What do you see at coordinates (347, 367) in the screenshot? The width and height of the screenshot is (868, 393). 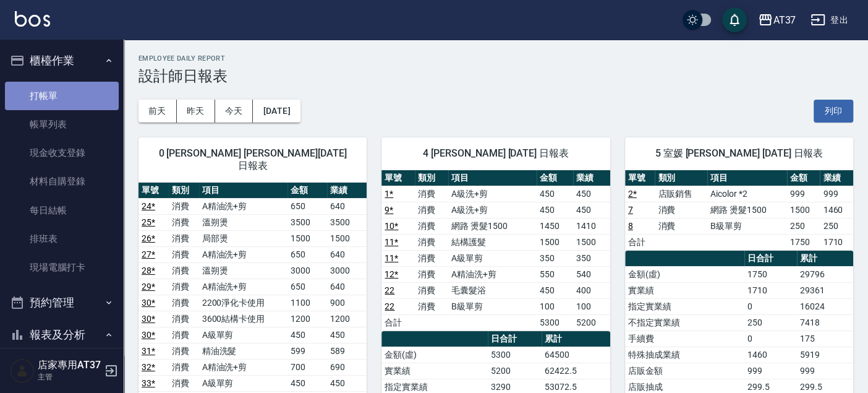 I see `td: 690` at bounding box center [347, 367].